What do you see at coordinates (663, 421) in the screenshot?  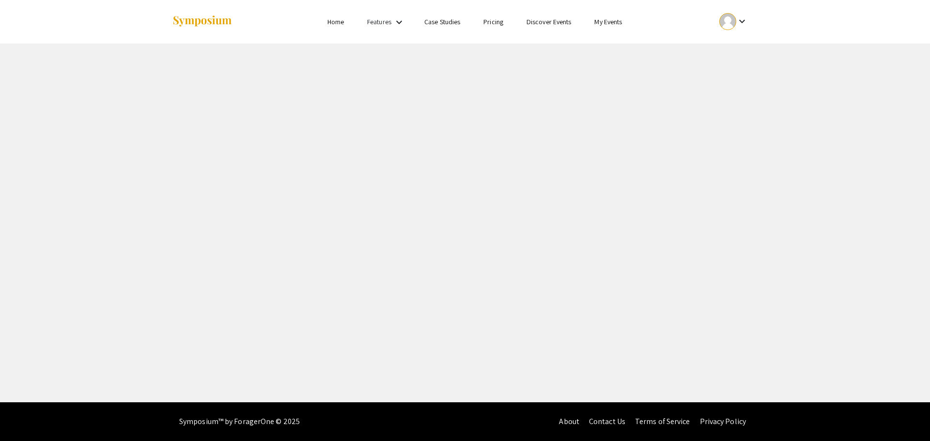 I see `a: Terms of Service` at bounding box center [663, 421].